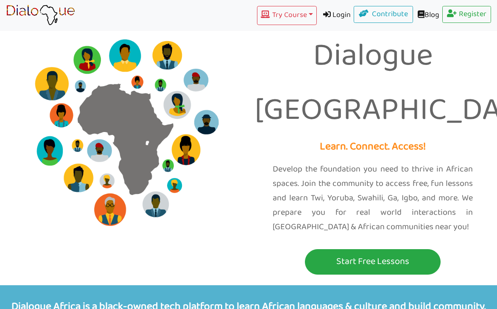 The image size is (497, 309). I want to click on button: Start Free Lessons, so click(373, 262).